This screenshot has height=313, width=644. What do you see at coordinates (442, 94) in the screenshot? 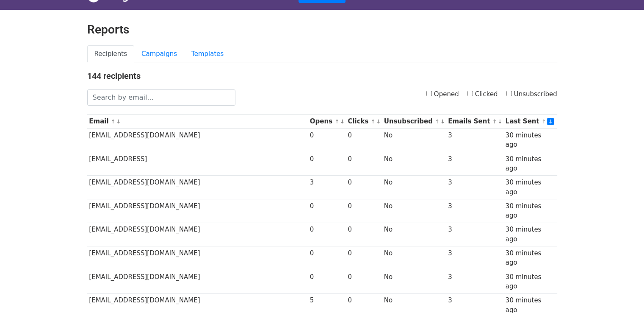
I see `label: Opened` at bounding box center [442, 94].